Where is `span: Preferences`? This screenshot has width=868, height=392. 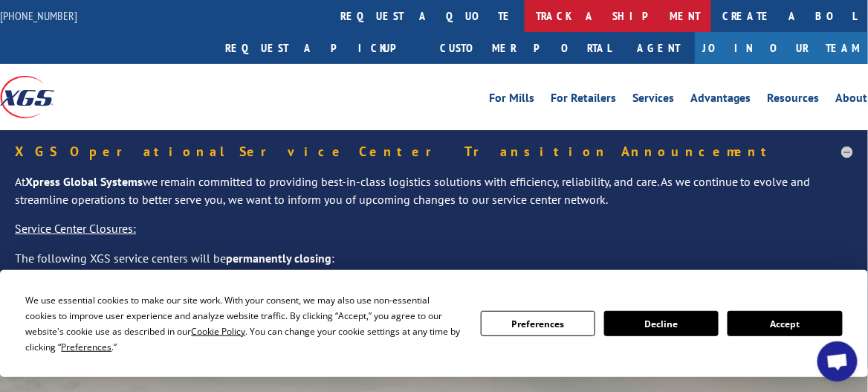
span: Preferences is located at coordinates (86, 347).